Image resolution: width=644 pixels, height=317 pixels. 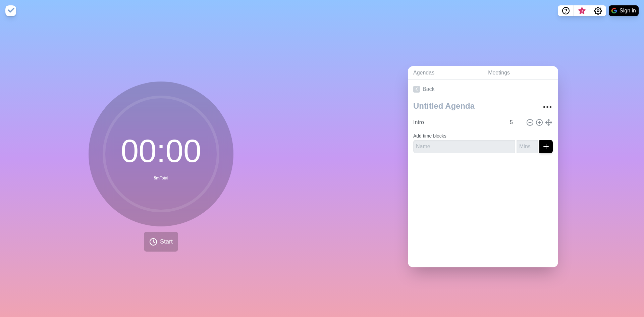 I want to click on a: Back, so click(x=483, y=89).